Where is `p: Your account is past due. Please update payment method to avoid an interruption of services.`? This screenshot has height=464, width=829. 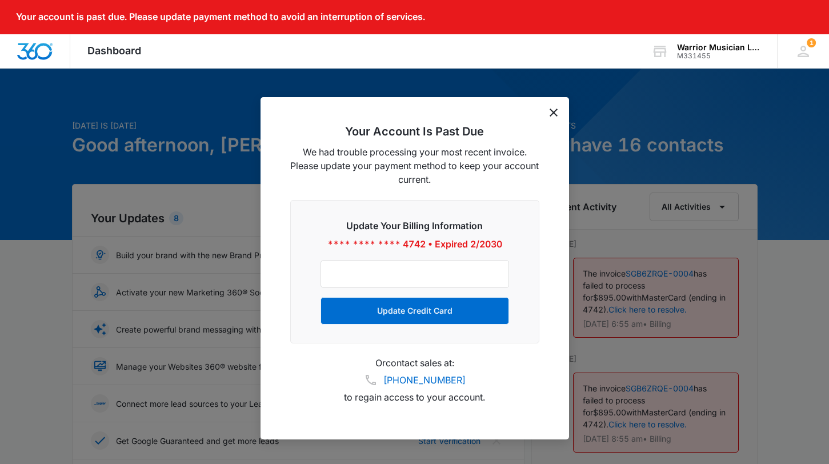
p: Your account is past due. Please update payment method to avoid an interruption of services. is located at coordinates (221, 17).